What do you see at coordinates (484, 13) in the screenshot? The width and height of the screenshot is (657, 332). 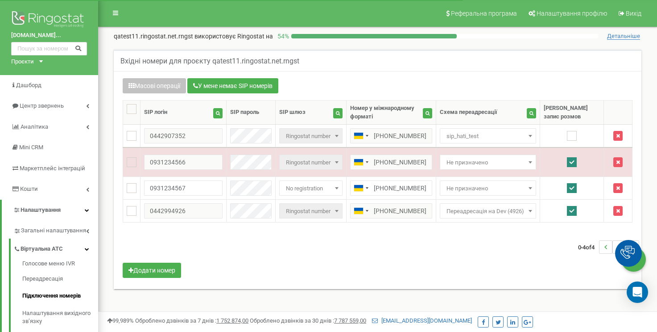 I see `span: Реферальна програма` at bounding box center [484, 13].